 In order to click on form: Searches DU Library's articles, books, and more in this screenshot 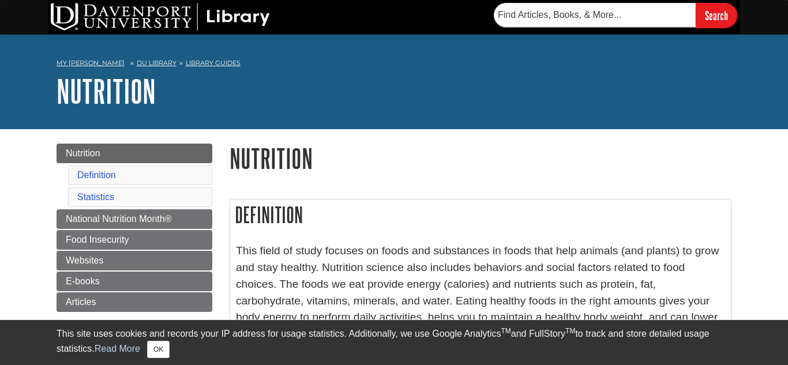, I will do `click(616, 15)`.